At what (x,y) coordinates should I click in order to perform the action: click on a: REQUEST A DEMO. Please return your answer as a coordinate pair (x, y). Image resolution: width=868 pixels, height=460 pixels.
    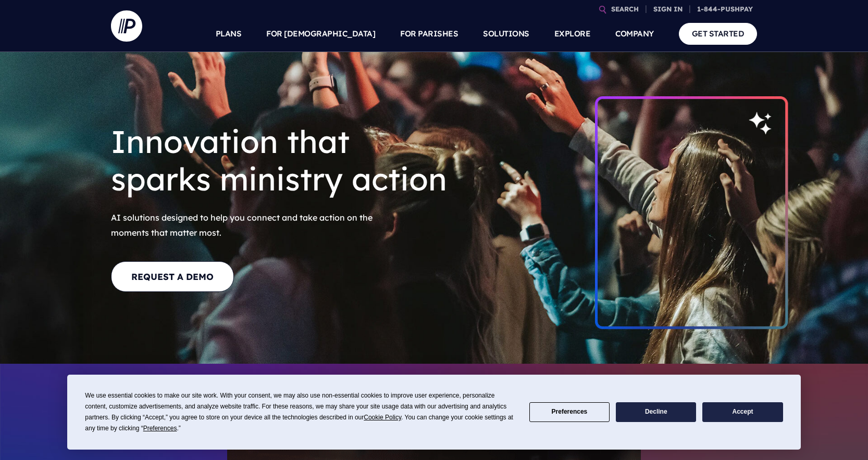
    Looking at the image, I should click on (172, 276).